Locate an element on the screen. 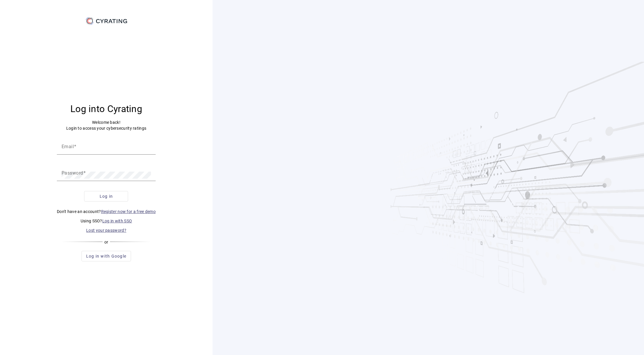 This screenshot has height=355, width=644. div: or is located at coordinates (106, 242).